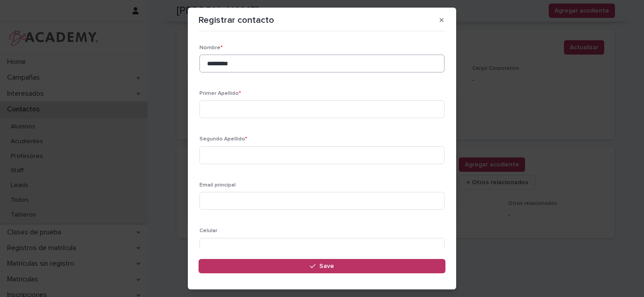 The height and width of the screenshot is (297, 644). What do you see at coordinates (211, 48) in the screenshot?
I see `span: Nombre` at bounding box center [211, 48].